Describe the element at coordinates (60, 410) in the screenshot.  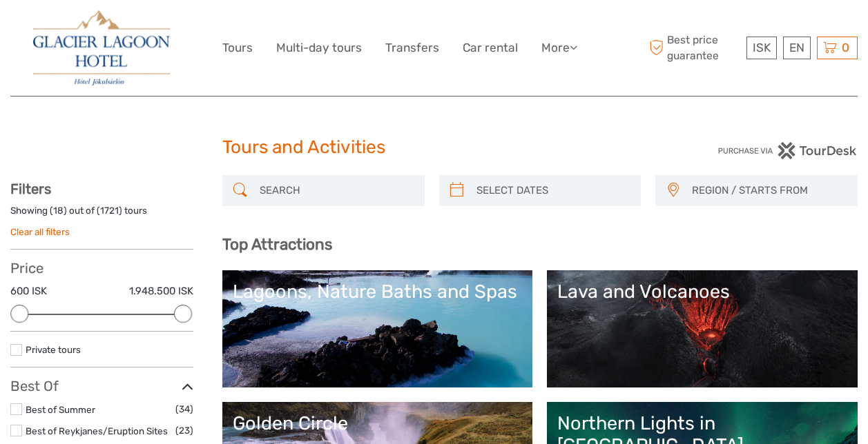
I see `a: Best of Summer` at that location.